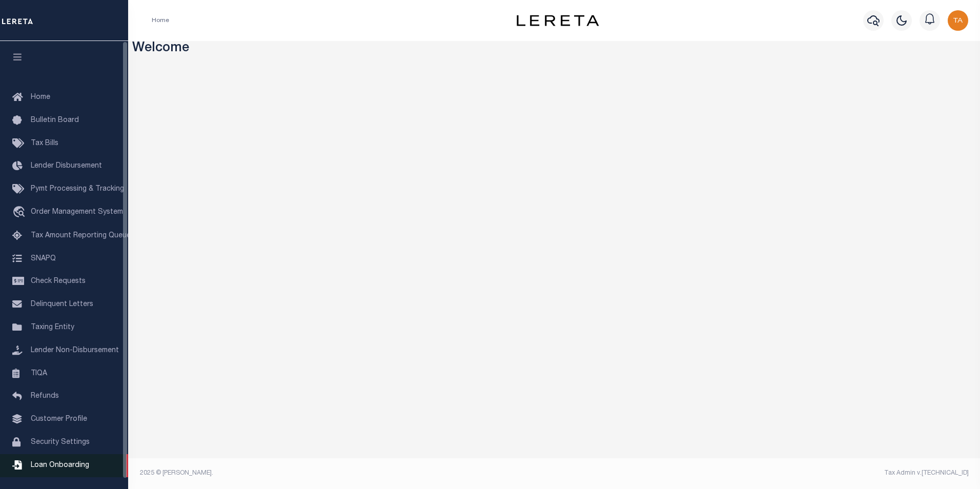 The width and height of the screenshot is (980, 489). Describe the element at coordinates (39, 373) in the screenshot. I see `span: TIQA` at that location.